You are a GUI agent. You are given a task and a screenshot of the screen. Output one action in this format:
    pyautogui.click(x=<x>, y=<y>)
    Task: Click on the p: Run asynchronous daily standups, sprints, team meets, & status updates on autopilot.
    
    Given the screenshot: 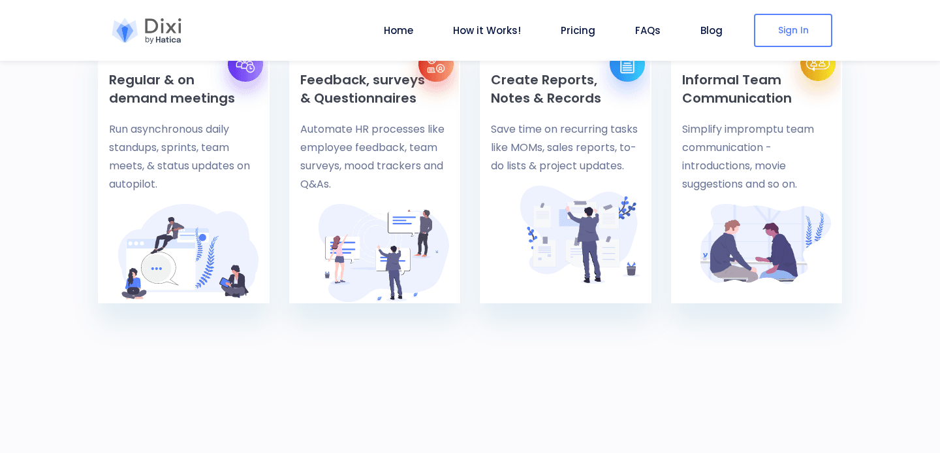 What is the action you would take?
    pyautogui.click(x=183, y=157)
    